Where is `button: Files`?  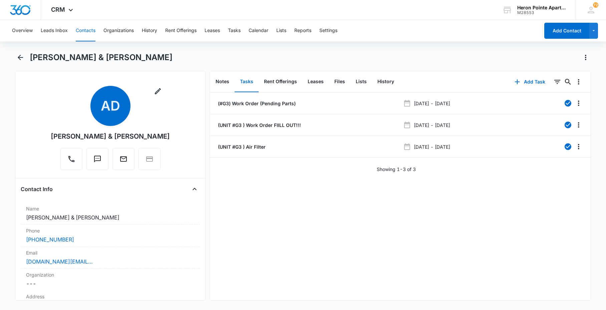 button: Files is located at coordinates (340, 82).